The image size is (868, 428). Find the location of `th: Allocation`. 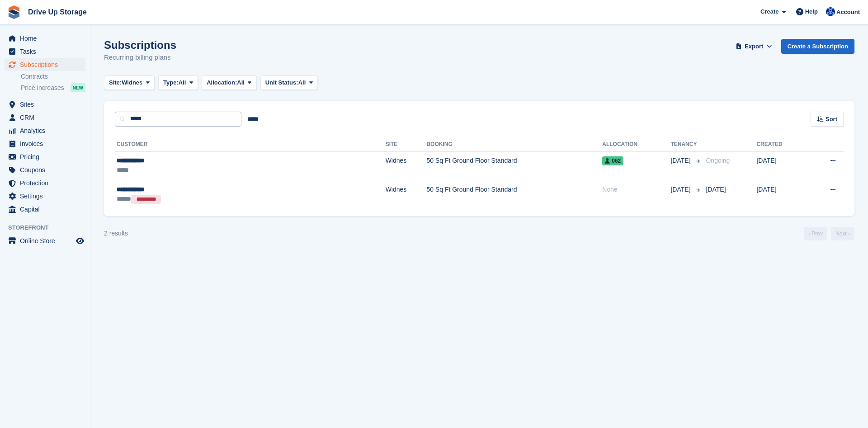

th: Allocation is located at coordinates (636, 144).